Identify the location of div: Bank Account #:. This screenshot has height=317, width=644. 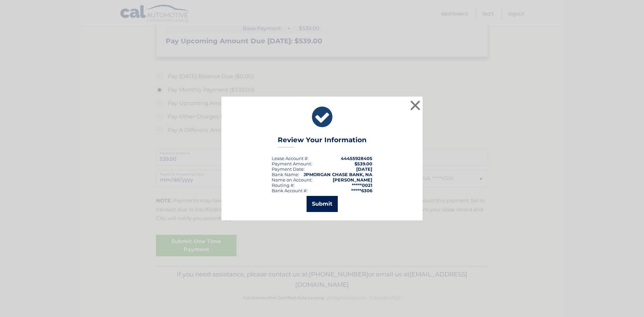
(289, 191).